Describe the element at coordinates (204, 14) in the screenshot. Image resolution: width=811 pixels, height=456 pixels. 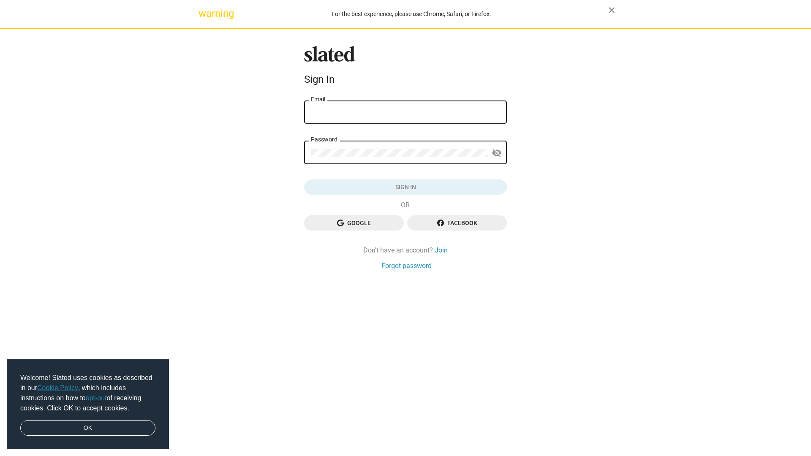
I see `mat-icon: warning` at that location.